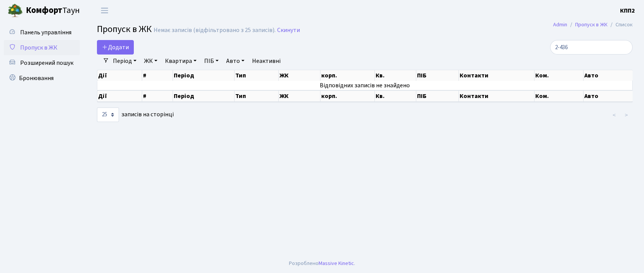 The image size is (644, 273). I want to click on a: Бронювання, so click(42, 78).